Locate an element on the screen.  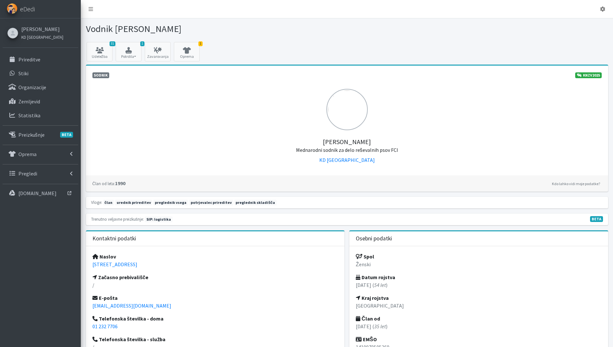
a: 31 Udeležba is located at coordinates (100, 52).